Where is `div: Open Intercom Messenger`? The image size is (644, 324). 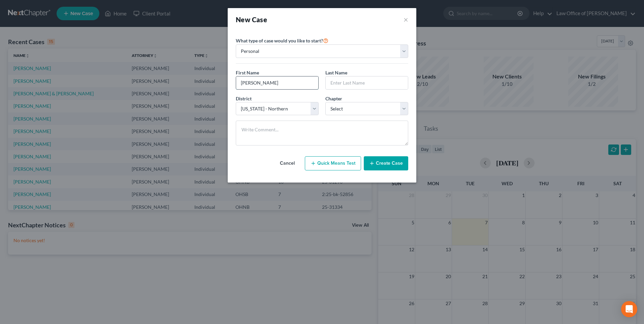
div: Open Intercom Messenger is located at coordinates (630, 310).